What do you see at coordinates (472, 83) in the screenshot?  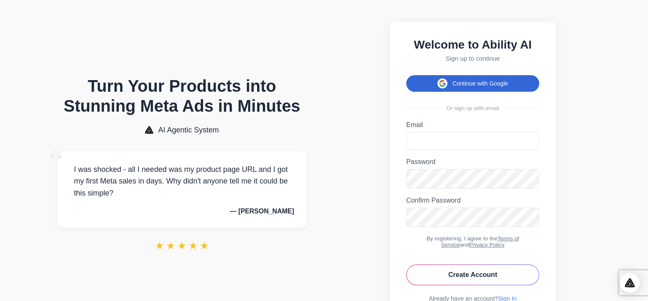 I see `button: Continue with Google` at bounding box center [472, 83].